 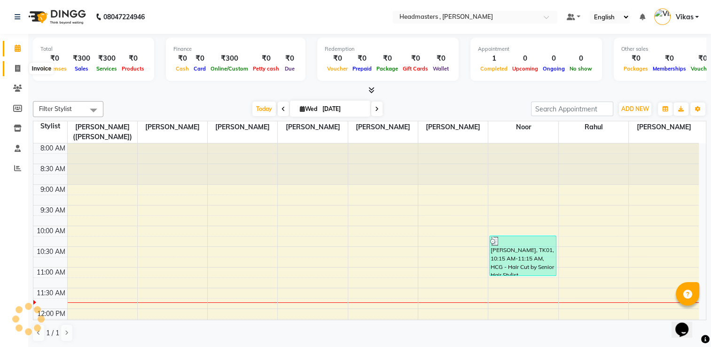 What do you see at coordinates (388, 49) in the screenshot?
I see `div: Redemption` at bounding box center [388, 49].